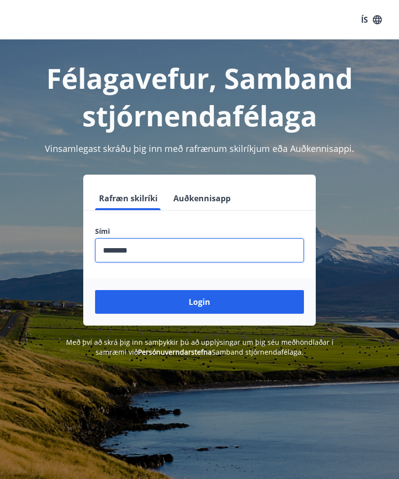 The height and width of the screenshot is (479, 399). What do you see at coordinates (175, 351) in the screenshot?
I see `a: Persónuverndarstefna` at bounding box center [175, 351].